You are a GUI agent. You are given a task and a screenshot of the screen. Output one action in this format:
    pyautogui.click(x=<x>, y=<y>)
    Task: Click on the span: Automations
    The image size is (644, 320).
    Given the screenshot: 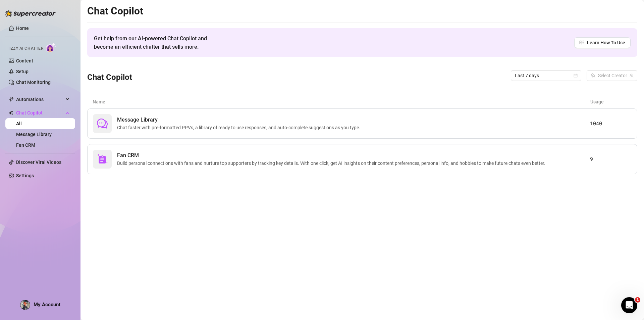 What is the action you would take?
    pyautogui.click(x=40, y=99)
    